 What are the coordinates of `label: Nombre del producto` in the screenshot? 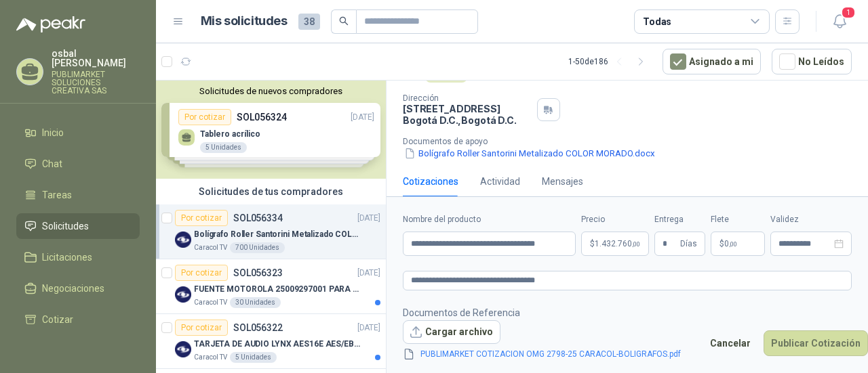 It's located at (488, 219).